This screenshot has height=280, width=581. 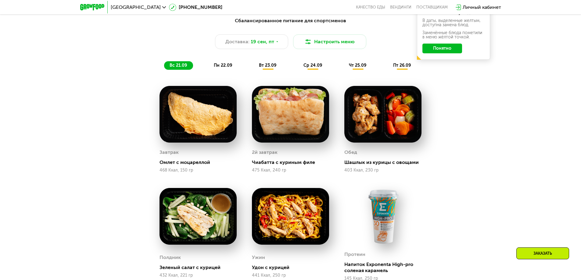 What do you see at coordinates (442, 48) in the screenshot?
I see `button: Понятно` at bounding box center [442, 48].